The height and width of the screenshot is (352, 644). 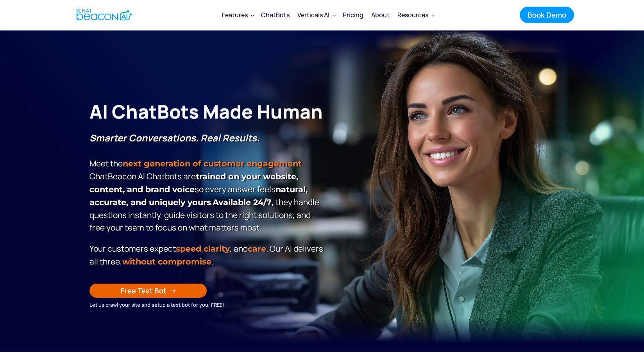 I want to click on p: Your customers expect , , and . Our Al delivers all three, ., so click(x=207, y=255).